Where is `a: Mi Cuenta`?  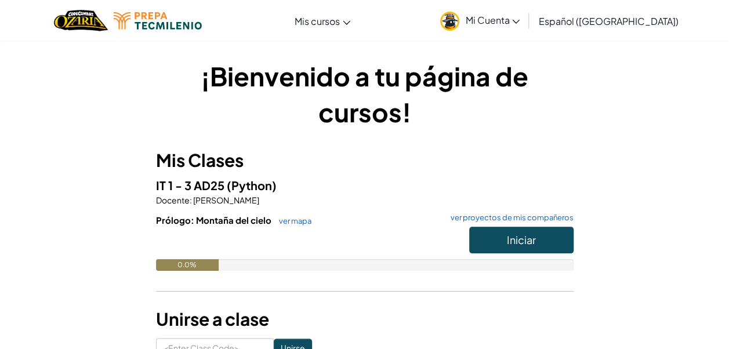 a: Mi Cuenta is located at coordinates (479, 20).